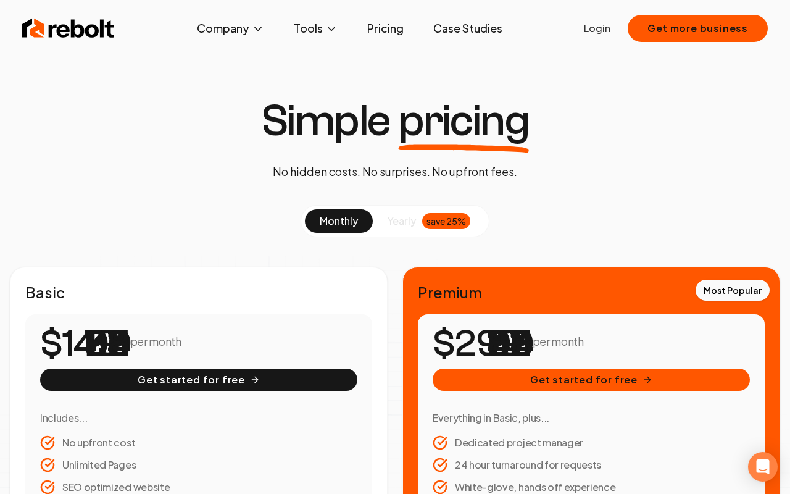 The height and width of the screenshot is (494, 790). I want to click on button: Get more business, so click(698, 28).